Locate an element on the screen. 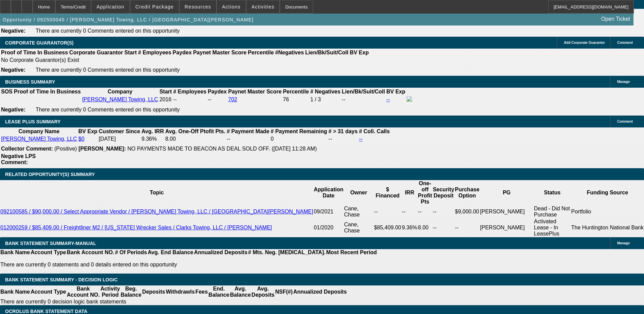 The image size is (644, 314). th: Purchase Option is located at coordinates (467, 193).